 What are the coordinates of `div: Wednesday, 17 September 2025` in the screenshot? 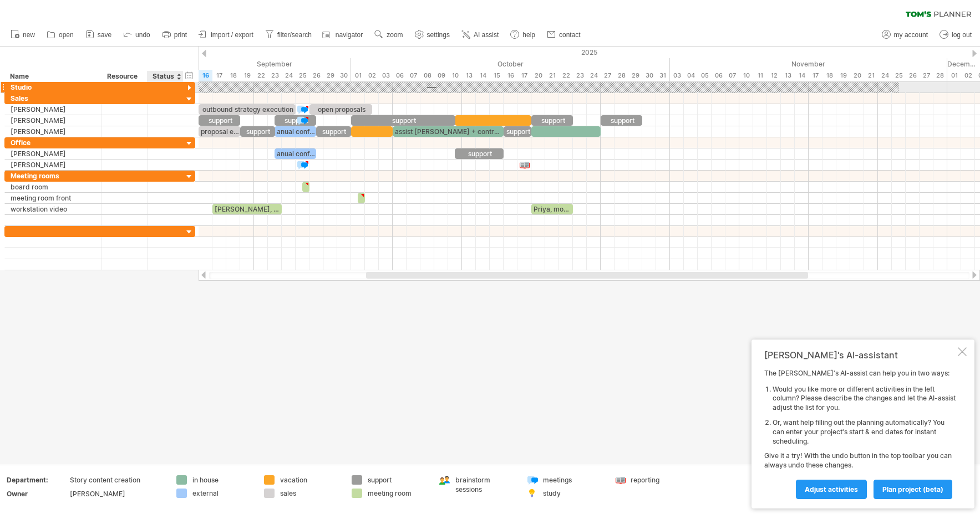 It's located at (219, 75).